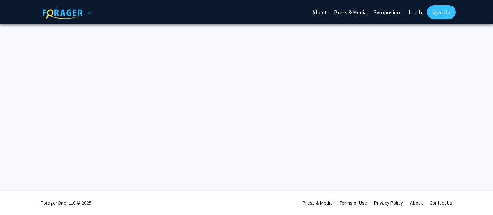 This screenshot has height=215, width=493. Describe the element at coordinates (66, 202) in the screenshot. I see `div: ForagerOne, LLC © 2025` at that location.